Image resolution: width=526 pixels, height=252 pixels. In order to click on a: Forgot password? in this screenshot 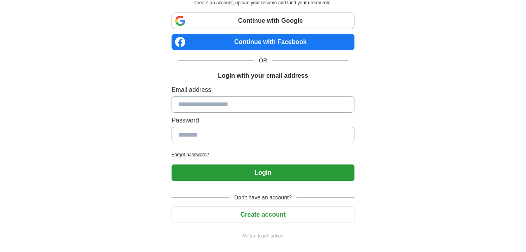, I will do `click(263, 154)`.